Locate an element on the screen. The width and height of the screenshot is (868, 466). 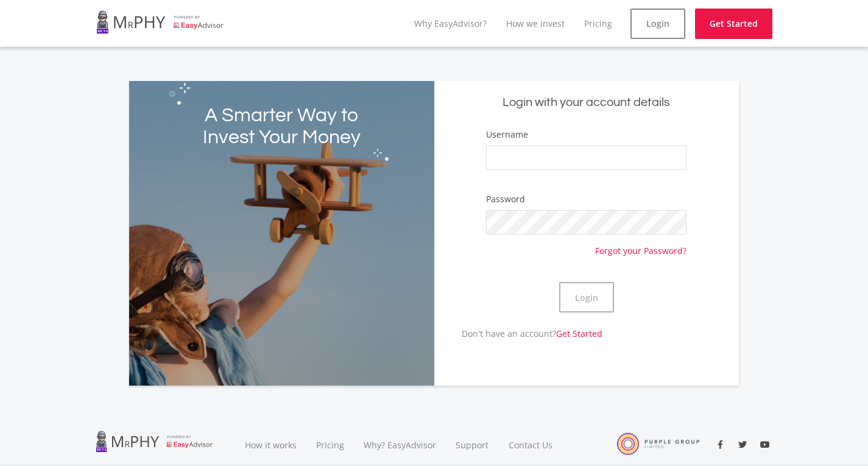
a: Support is located at coordinates (472, 445).